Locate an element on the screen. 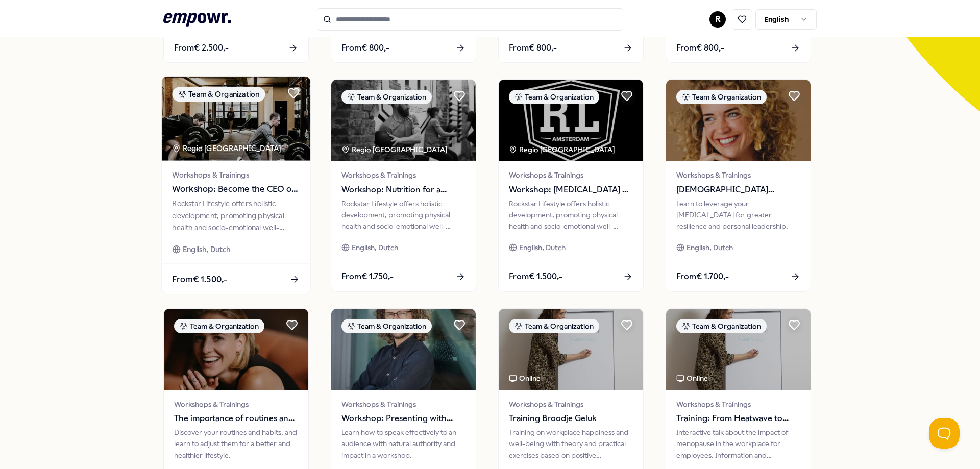 The height and width of the screenshot is (469, 980). span: Workshop: Become the CEO of your vitality and well being: A helicopter view on Health & Lifestyle is located at coordinates (235, 190).